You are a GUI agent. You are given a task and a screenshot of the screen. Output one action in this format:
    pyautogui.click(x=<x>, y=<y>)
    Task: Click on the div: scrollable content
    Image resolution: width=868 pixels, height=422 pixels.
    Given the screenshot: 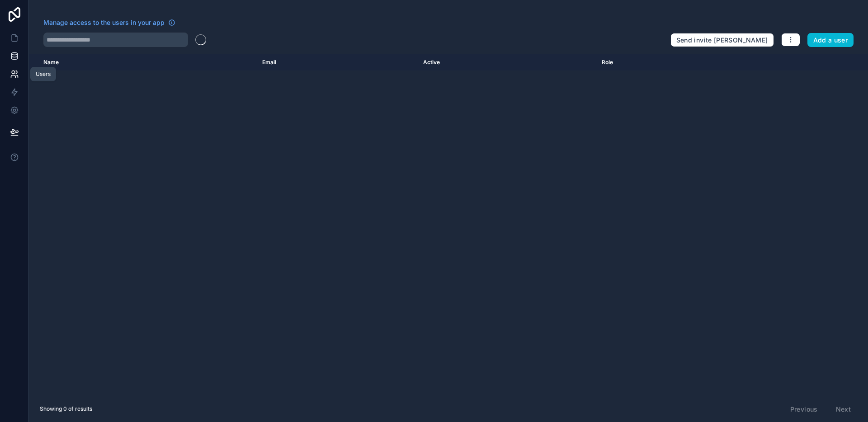 What is the action you would take?
    pyautogui.click(x=448, y=225)
    